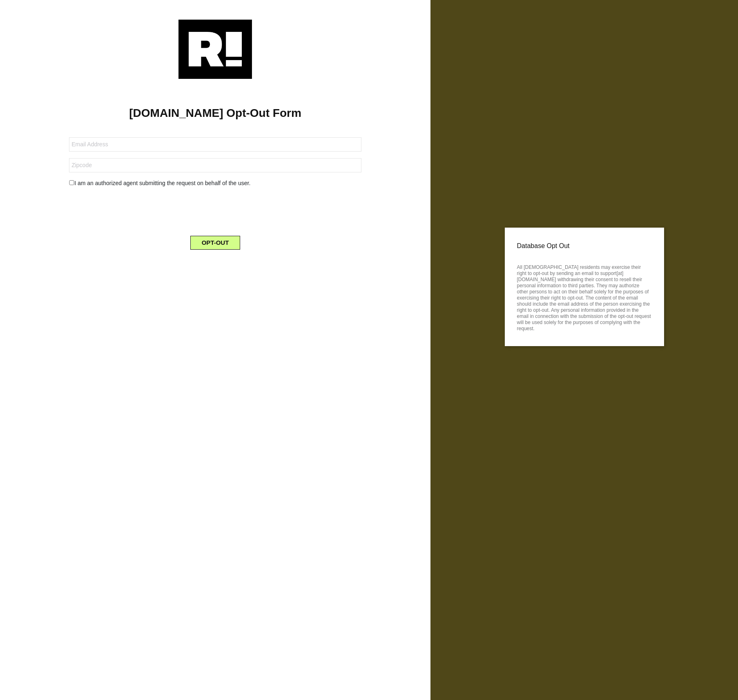  What do you see at coordinates (585, 246) in the screenshot?
I see `p: Database Opt Out` at bounding box center [585, 246].